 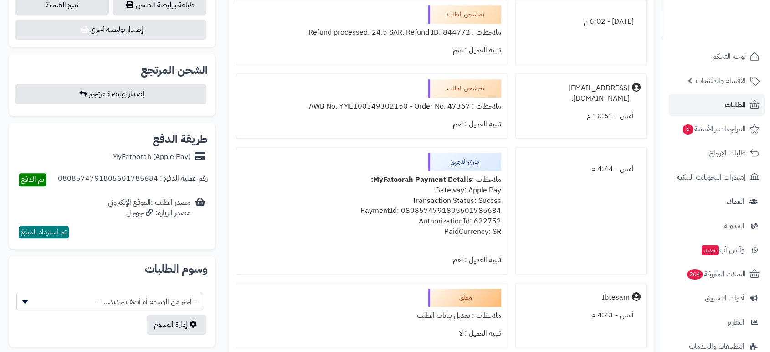 What do you see at coordinates (112, 269) in the screenshot?
I see `h2: وسوم الطلبات` at bounding box center [112, 269].